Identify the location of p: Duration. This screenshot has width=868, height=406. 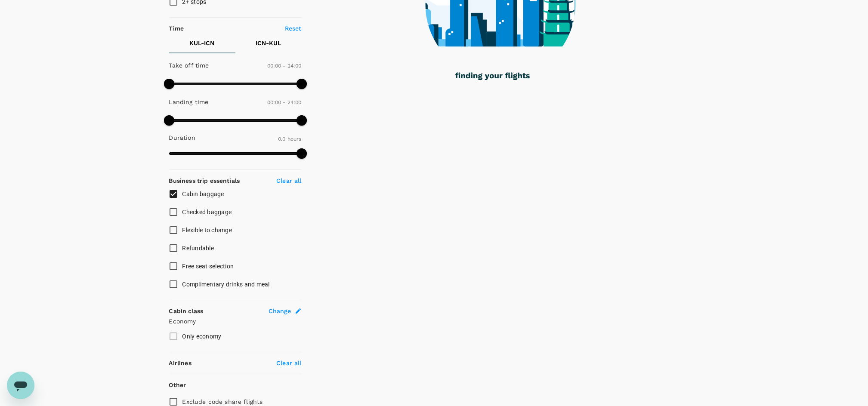
(182, 137).